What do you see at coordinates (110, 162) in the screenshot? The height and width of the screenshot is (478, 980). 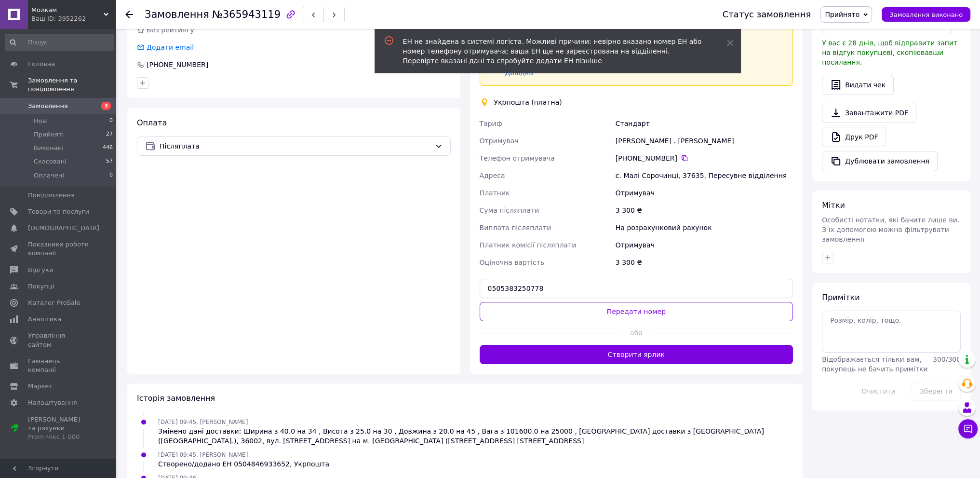 I see `span: 57` at bounding box center [110, 162].